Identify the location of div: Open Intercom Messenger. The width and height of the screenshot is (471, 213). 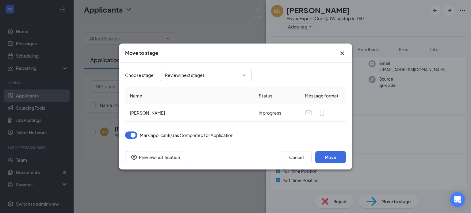
(458, 200).